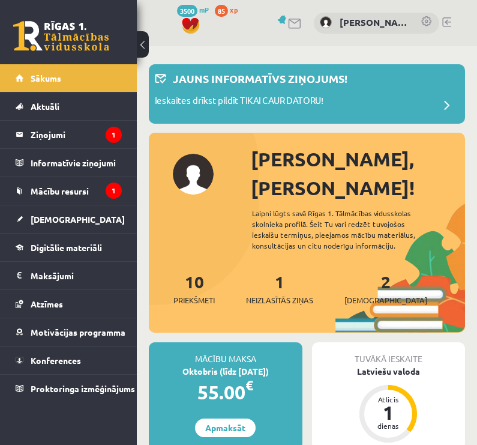  I want to click on p: Ieskaites drīkst pildīt TIKAI CAUR DATORU!, so click(239, 102).